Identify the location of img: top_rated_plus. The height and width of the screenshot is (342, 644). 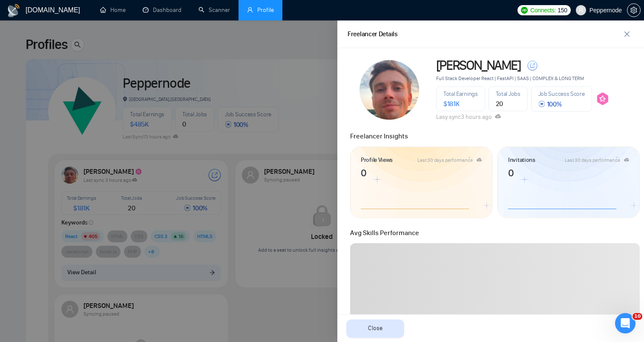
(602, 99).